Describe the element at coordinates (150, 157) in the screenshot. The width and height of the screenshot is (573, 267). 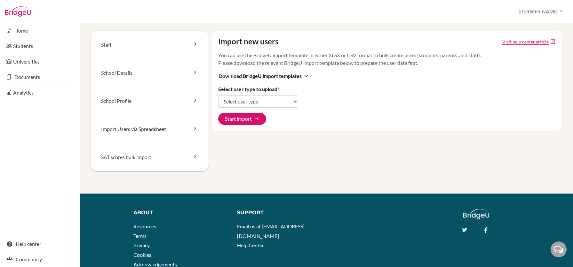
I see `a: SAT scores bulk import` at that location.